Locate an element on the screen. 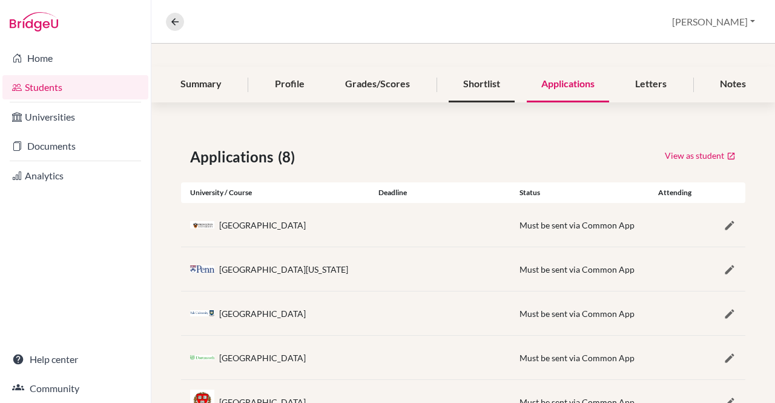 The image size is (775, 403). a: Universities is located at coordinates (75, 117).